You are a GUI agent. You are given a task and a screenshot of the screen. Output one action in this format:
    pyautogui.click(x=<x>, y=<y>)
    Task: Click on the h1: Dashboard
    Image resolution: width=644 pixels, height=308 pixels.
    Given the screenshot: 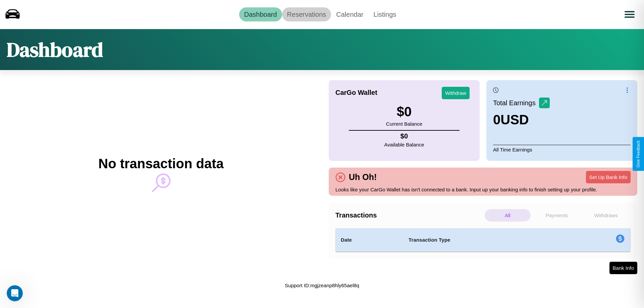 What is the action you would take?
    pyautogui.click(x=55, y=49)
    